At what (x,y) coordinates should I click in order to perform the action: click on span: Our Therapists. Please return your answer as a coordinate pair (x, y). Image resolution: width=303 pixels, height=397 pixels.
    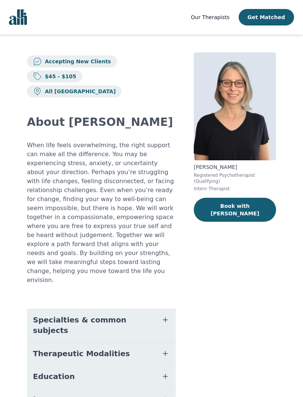
    Looking at the image, I should click on (210, 17).